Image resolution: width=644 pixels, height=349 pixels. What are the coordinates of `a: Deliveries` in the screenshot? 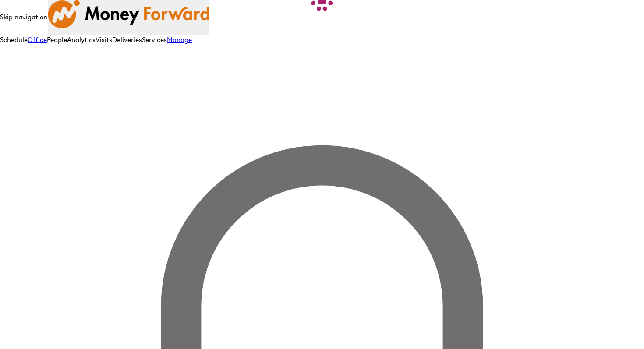 It's located at (127, 40).